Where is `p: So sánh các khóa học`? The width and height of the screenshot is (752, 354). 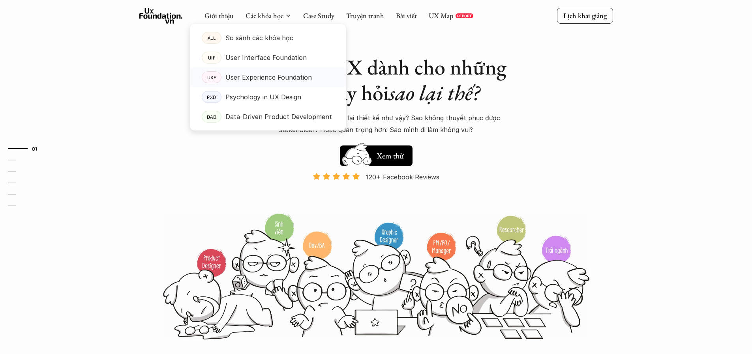
p: So sánh các khóa học is located at coordinates (259, 38).